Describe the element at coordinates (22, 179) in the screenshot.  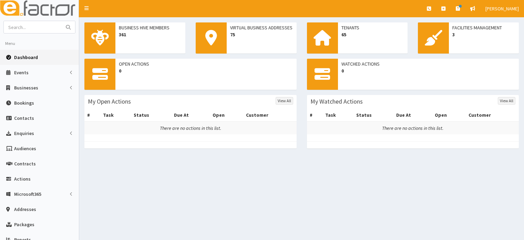
I see `span: Actions` at that location.